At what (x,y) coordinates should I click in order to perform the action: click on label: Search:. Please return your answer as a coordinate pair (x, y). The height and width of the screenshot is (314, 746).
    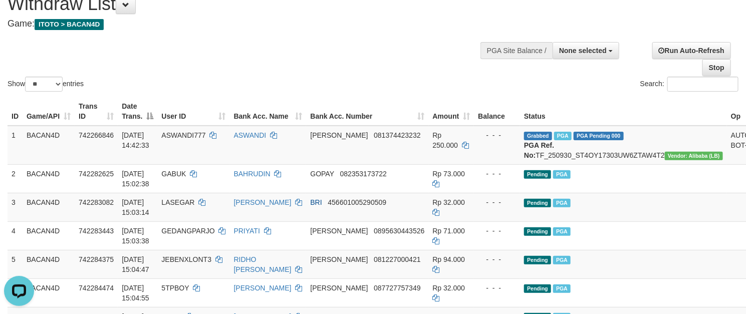
    Looking at the image, I should click on (690, 84).